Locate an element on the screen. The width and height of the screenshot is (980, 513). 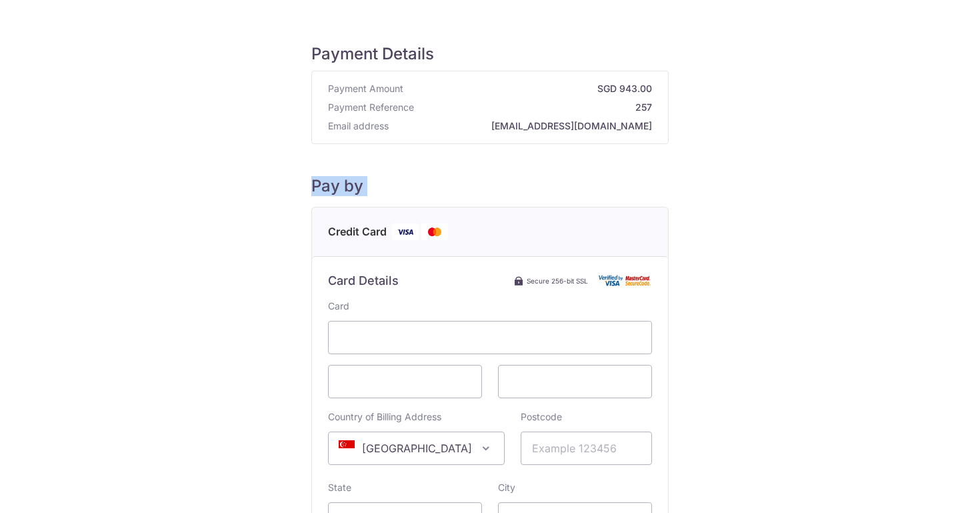
span: Credit Card is located at coordinates (358, 232).